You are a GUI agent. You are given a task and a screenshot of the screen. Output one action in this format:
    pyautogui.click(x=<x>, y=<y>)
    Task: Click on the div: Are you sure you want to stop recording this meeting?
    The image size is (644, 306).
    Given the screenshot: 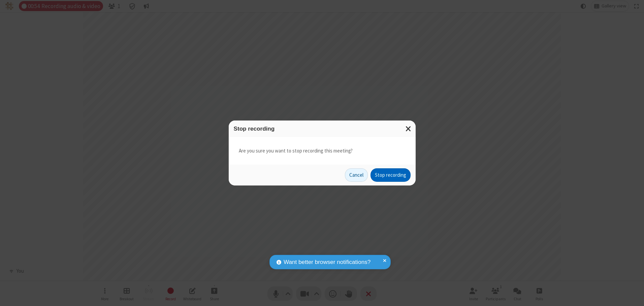 What is the action you would take?
    pyautogui.click(x=322, y=151)
    